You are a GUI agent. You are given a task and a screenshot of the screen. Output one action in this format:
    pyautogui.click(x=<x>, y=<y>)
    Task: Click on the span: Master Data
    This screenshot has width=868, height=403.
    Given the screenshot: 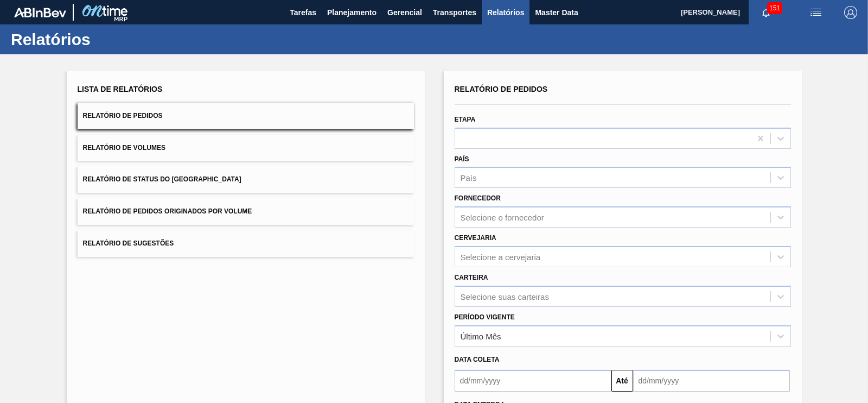 What is the action you would take?
    pyautogui.click(x=556, y=13)
    